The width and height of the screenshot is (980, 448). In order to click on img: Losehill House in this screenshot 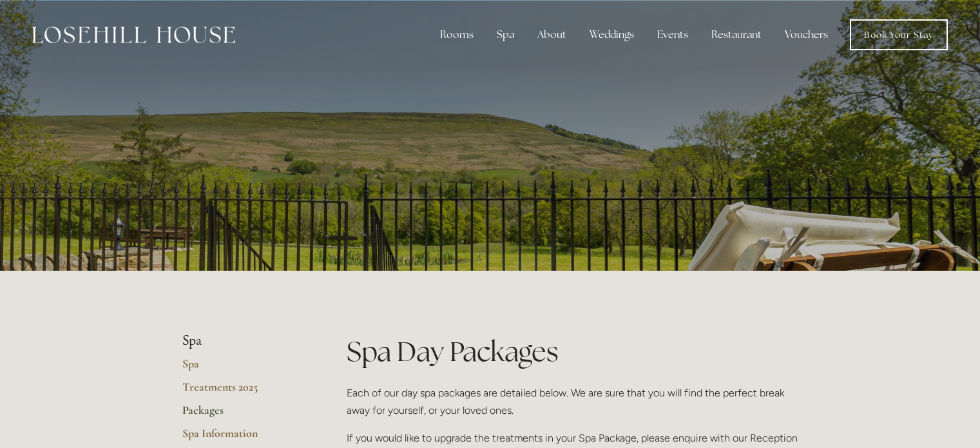, I will do `click(133, 35)`.